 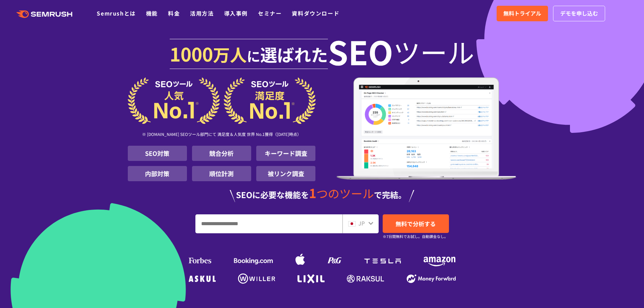 I want to click on a: Semrushとは, so click(x=116, y=13).